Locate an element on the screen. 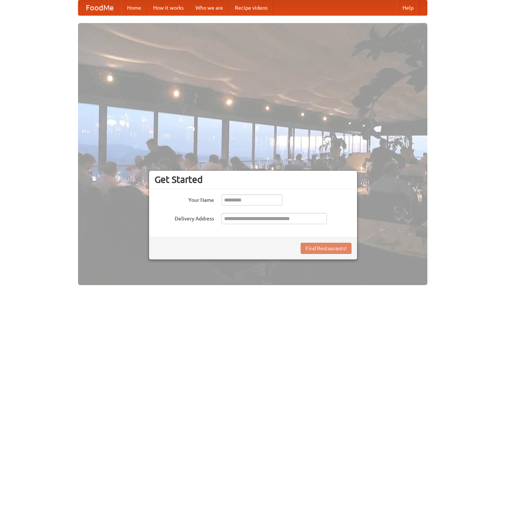  a: Who we are is located at coordinates (209, 8).